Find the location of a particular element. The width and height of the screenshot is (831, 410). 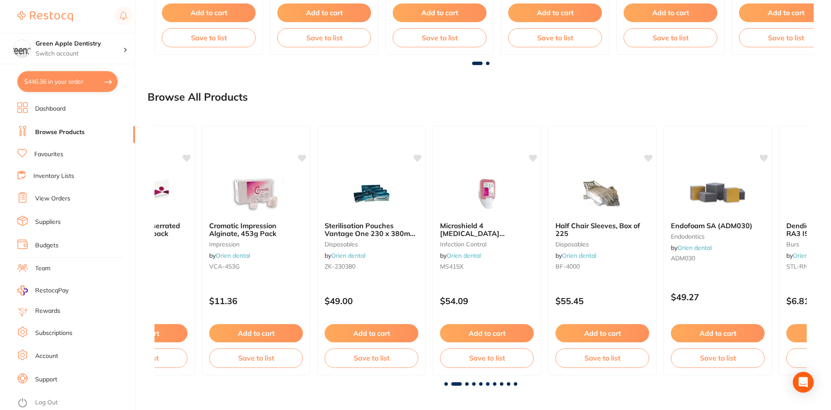

span: Endofoam SA (ADM030) is located at coordinates (712, 226).